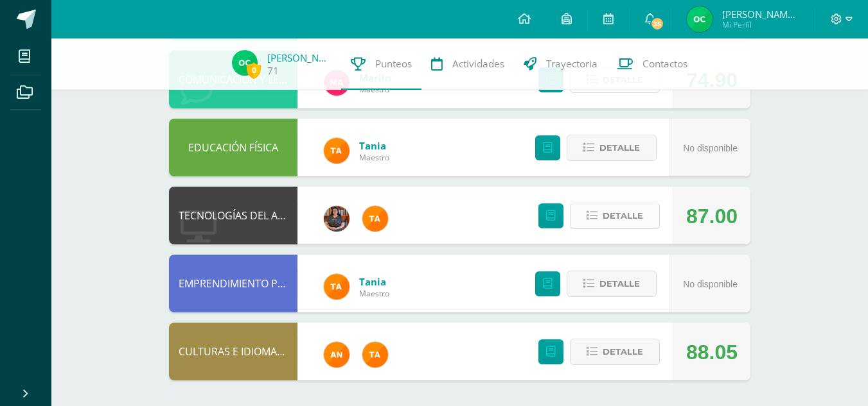 Image resolution: width=868 pixels, height=406 pixels. Describe the element at coordinates (712, 352) in the screenshot. I see `div: 88.05` at that location.